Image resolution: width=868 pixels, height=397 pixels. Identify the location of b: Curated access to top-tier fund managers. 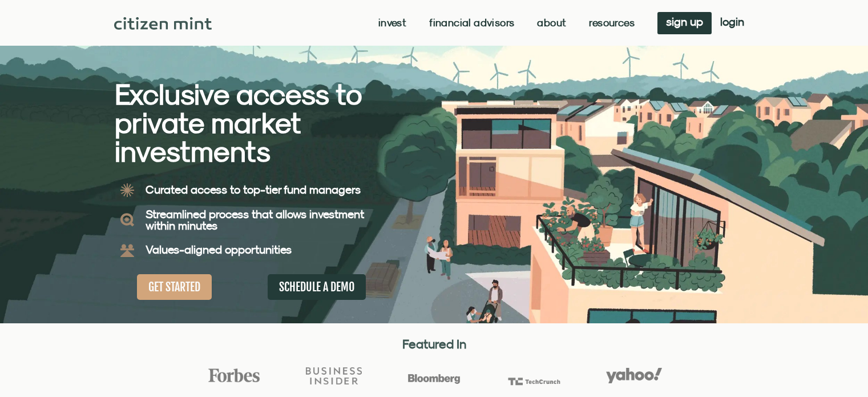
(252, 189).